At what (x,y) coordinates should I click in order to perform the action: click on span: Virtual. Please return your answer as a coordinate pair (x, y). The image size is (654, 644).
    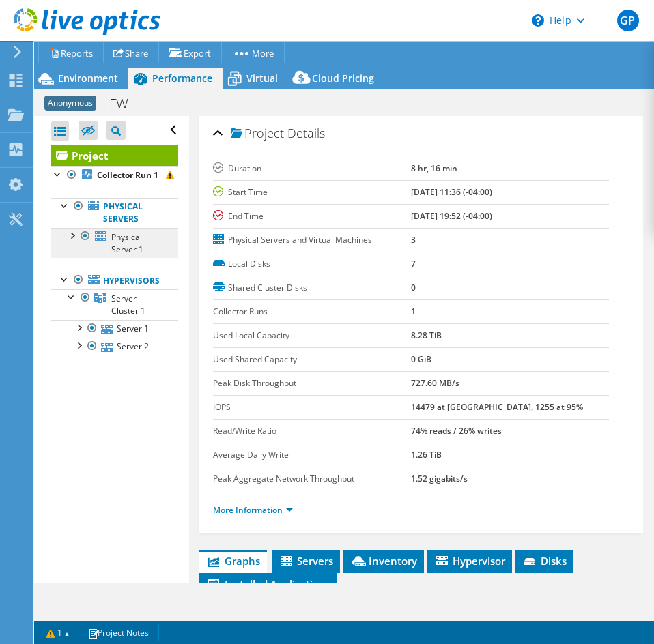
    Looking at the image, I should click on (262, 78).